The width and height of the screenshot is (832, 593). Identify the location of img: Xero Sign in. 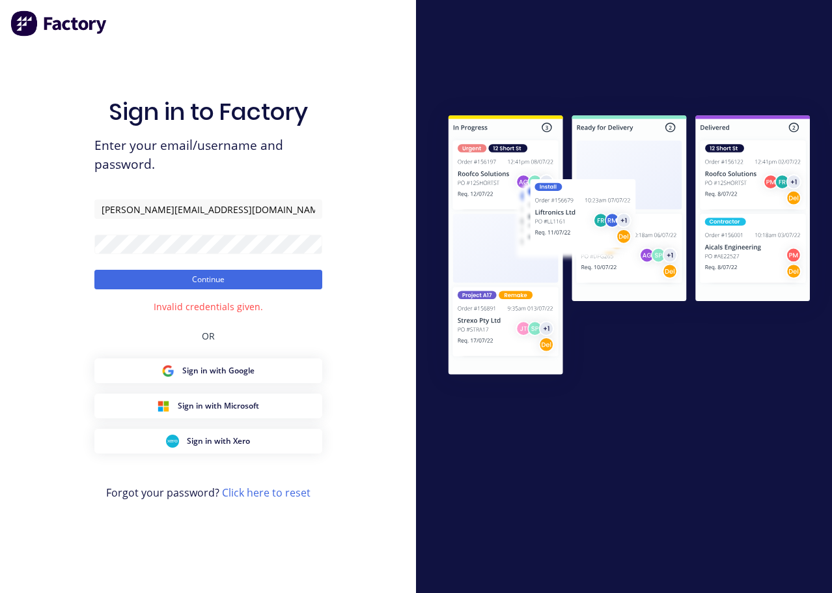
(173, 441).